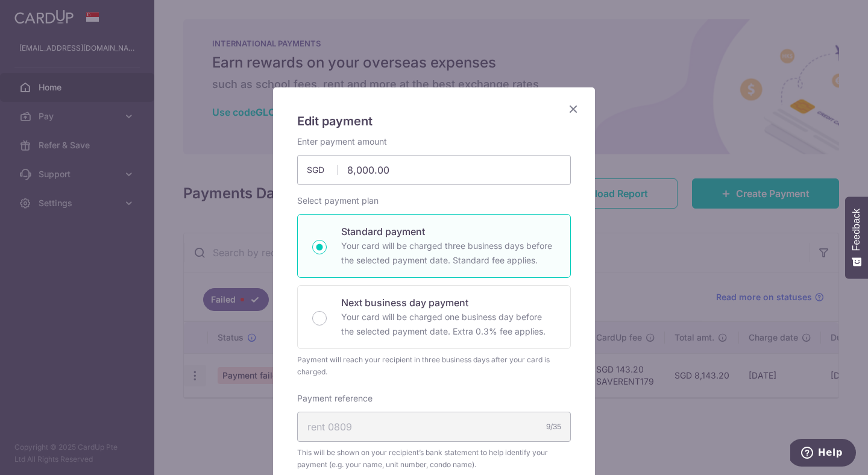  Describe the element at coordinates (434, 170) in the screenshot. I see `input: 0.00` at that location.